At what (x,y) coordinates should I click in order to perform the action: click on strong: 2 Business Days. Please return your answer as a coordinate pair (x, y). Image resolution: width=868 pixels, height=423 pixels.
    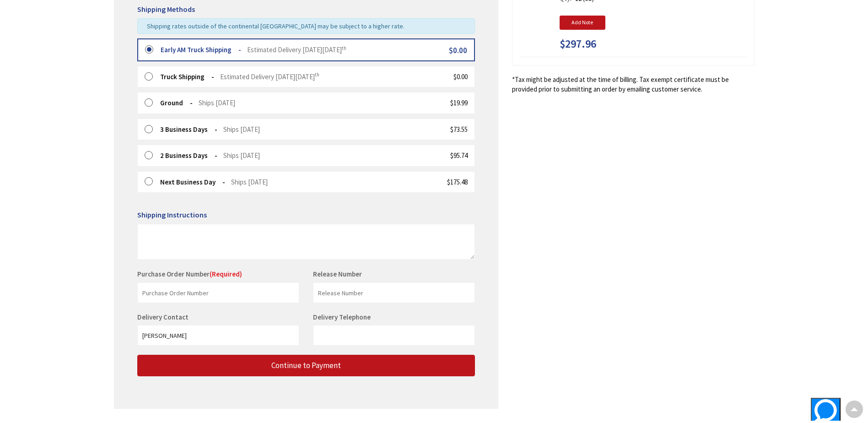
    Looking at the image, I should click on (188, 155).